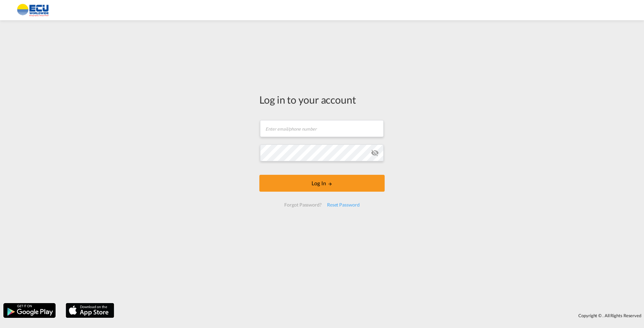 This screenshot has width=644, height=328. What do you see at coordinates (343, 205) in the screenshot?
I see `div: Reset Password` at bounding box center [343, 205].